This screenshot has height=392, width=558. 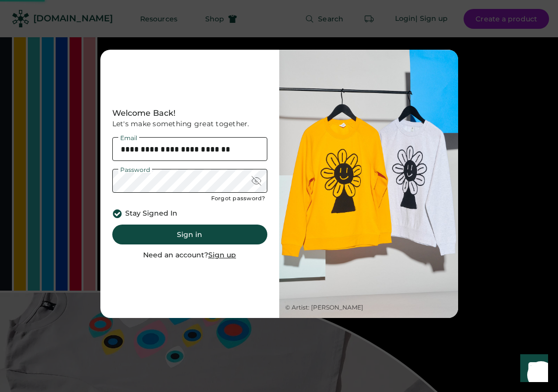 What do you see at coordinates (369, 184) in the screenshot?
I see `img: Web-Rendered_Studio-51sRGB.jpg` at bounding box center [369, 184].